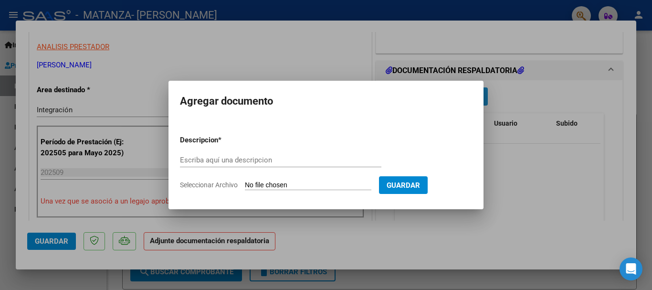 This screenshot has width=652, height=290. What do you see at coordinates (631, 269) in the screenshot?
I see `div: Open Intercom Messenger` at bounding box center [631, 269].